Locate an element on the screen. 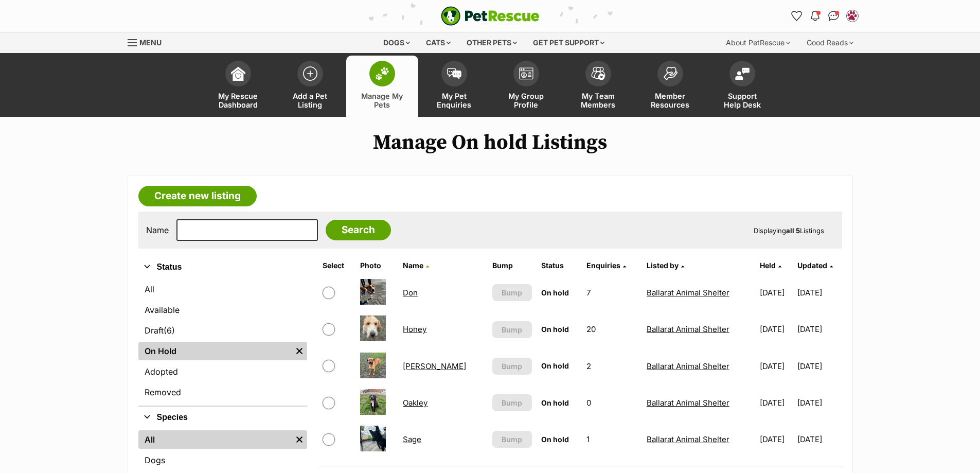 The width and height of the screenshot is (980, 473). img: add-pet-listing-icon-0afa8454b4691262ce3f59096e99ab1cd57d4a30225e0717b998d2c9b9846f56.svg is located at coordinates (310, 73).